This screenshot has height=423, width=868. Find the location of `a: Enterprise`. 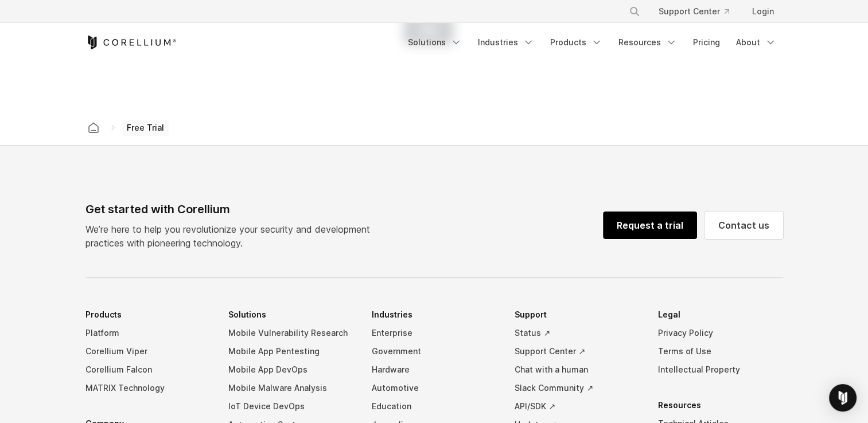

a: Enterprise is located at coordinates (434, 333).